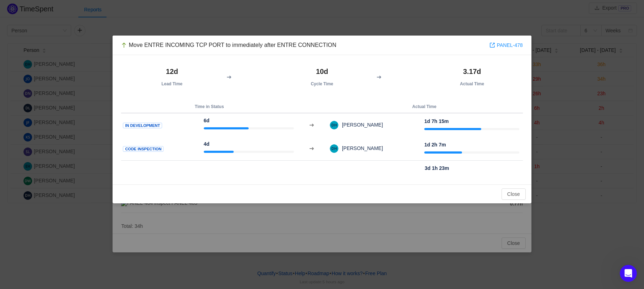  I want to click on strong: 3.17d, so click(472, 72).